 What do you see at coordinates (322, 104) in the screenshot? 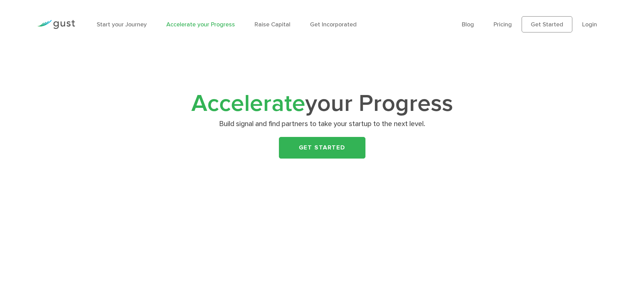
I see `h1: your Progress` at bounding box center [322, 104].